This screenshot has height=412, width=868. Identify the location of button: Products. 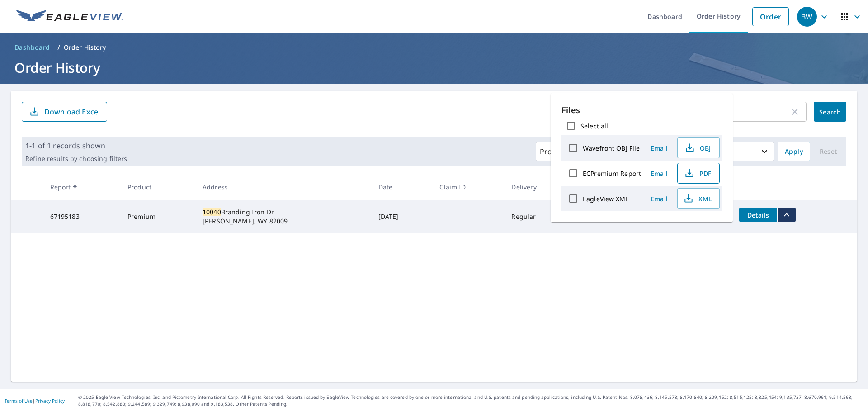
(562, 151).